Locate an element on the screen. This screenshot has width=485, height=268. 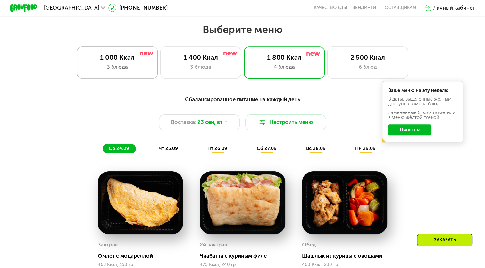
button: Настроить меню is located at coordinates (286, 122).